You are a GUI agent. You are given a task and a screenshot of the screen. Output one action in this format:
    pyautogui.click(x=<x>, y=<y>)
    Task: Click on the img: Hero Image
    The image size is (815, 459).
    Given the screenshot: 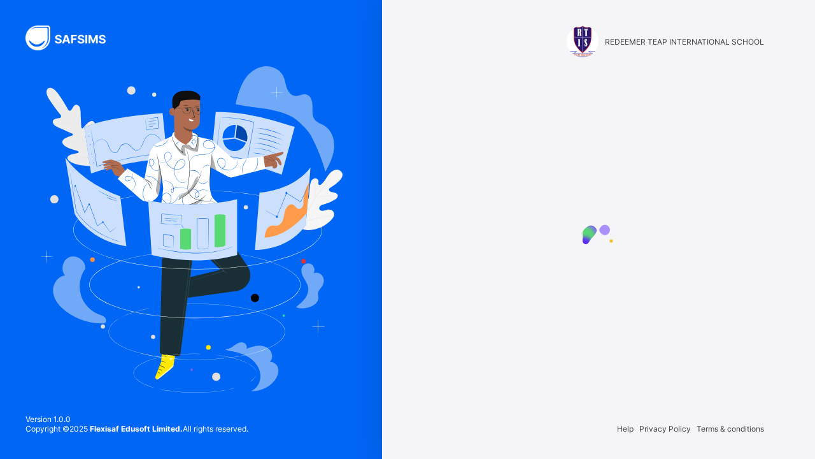 What is the action you would take?
    pyautogui.click(x=191, y=229)
    